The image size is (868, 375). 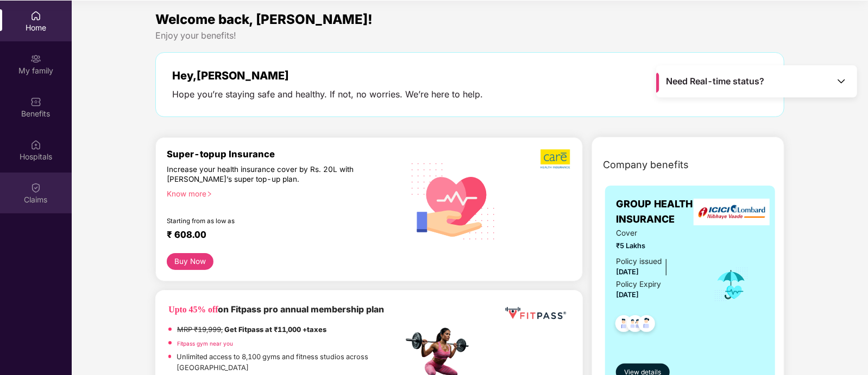 What do you see at coordinates (635, 324) in the screenshot?
I see `img: svg+xml;base64,PHN2ZyB4bWxucz0iaHR0cDovL3d3dy53My5vcmcvMjAwMC9zdmciIHdpZHRoPSI0OC45MTUiIGhlaWdodD...` at bounding box center [635, 324].